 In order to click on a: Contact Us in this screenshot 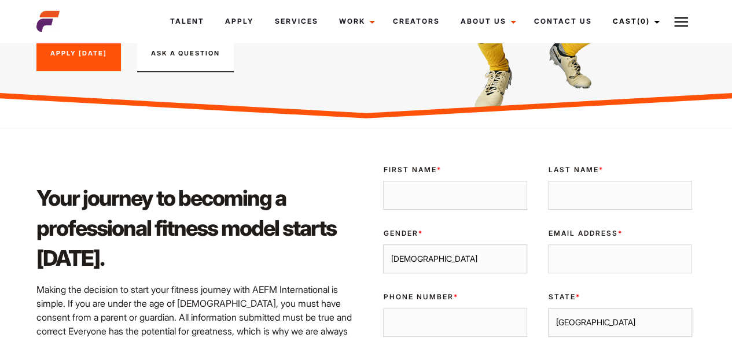, I will do `click(562, 21)`.